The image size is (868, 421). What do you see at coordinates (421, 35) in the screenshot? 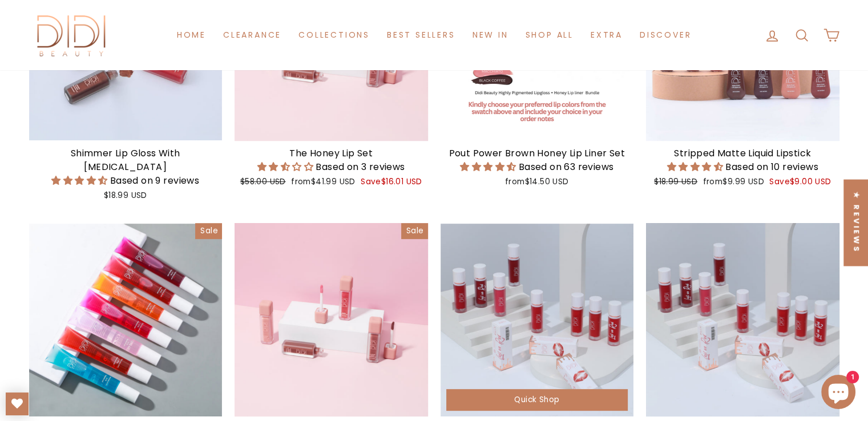
I see `a: Best Sellers` at bounding box center [421, 35].